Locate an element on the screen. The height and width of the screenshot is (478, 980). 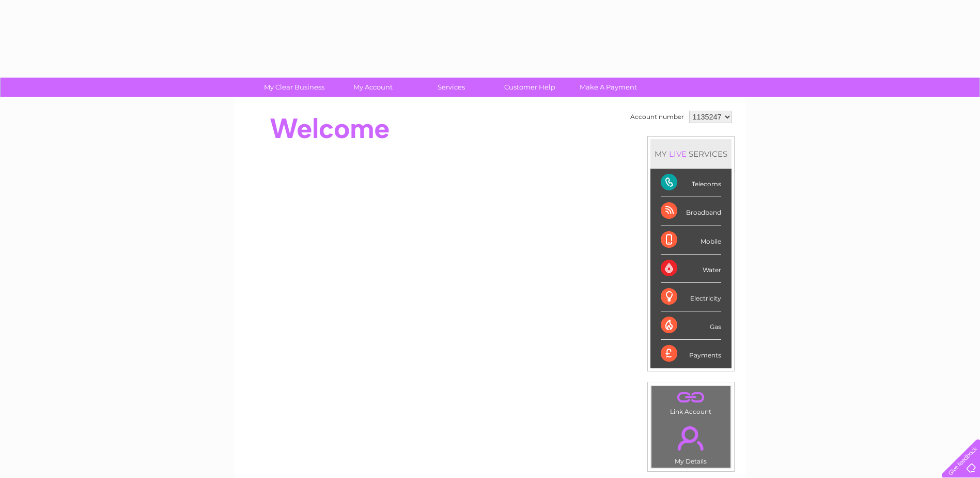
div: Payments is located at coordinates (691, 353).